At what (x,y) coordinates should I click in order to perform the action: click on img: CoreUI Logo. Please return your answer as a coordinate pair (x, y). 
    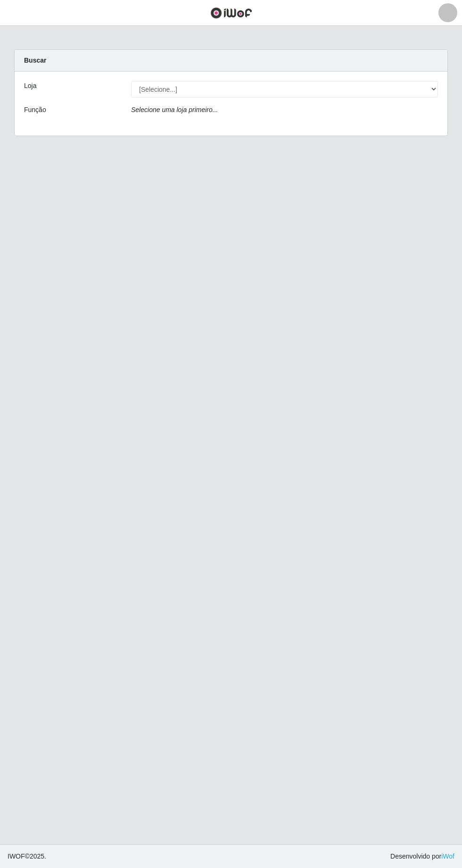
    Looking at the image, I should click on (231, 13).